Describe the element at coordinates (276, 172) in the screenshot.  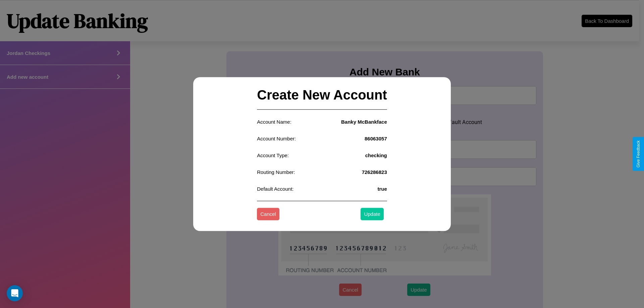
I see `p: Routing Number:` at that location.